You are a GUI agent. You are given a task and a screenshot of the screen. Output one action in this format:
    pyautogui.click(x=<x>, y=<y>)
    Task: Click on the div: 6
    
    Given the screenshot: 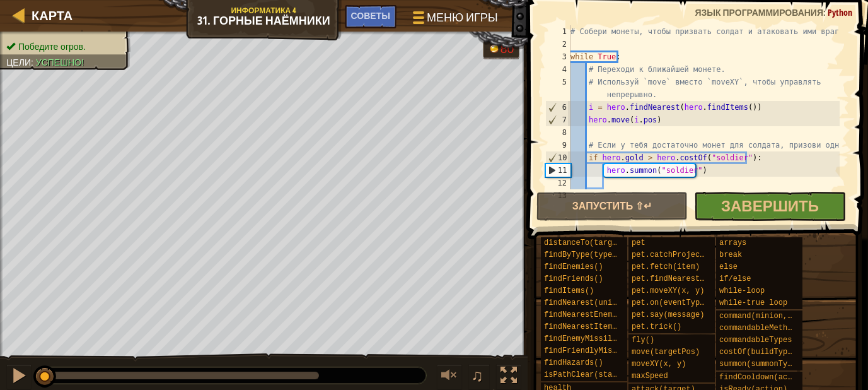 What is the action you would take?
    pyautogui.click(x=558, y=107)
    